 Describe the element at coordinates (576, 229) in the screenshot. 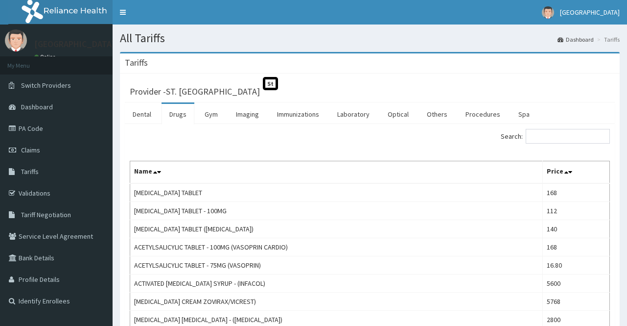

I see `td: 140` at that location.